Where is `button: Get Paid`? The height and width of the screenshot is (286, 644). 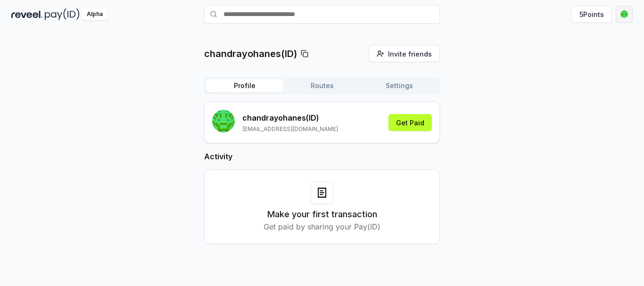 button: Get Paid is located at coordinates (411, 123).